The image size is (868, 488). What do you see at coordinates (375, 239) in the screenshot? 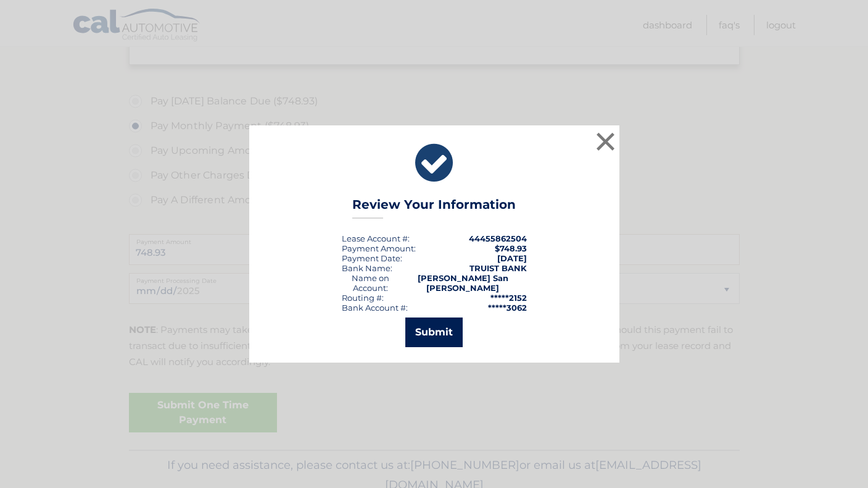
I see `div: Lease Account #:` at bounding box center [375, 239].